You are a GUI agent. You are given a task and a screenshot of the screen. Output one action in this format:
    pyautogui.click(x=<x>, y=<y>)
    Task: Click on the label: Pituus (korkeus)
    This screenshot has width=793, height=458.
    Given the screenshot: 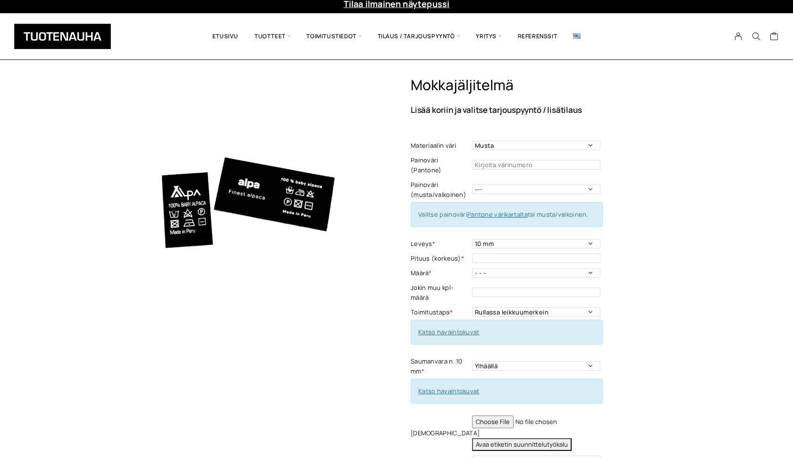 What is the action you would take?
    pyautogui.click(x=440, y=258)
    